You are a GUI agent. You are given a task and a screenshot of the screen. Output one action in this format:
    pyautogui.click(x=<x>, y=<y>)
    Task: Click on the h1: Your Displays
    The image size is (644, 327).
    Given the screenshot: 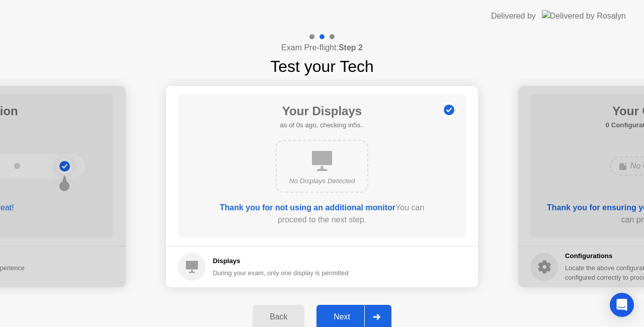 What is the action you would take?
    pyautogui.click(x=322, y=111)
    